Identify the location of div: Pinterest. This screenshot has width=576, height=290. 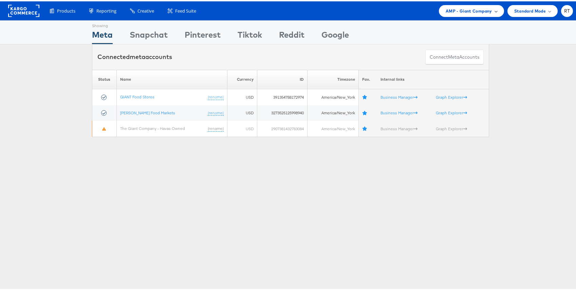
(203, 35).